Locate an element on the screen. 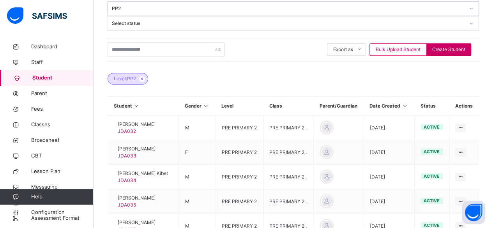  span: JDA035 is located at coordinates (127, 204).